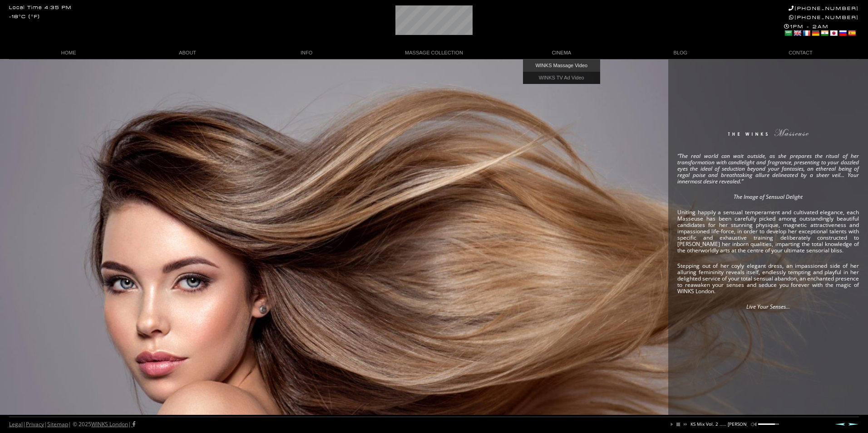 This screenshot has width=868, height=433. I want to click on p: Uniting happily a sensual temperament and cultivated elegance, each Masseuse has been carefully p..., so click(768, 231).